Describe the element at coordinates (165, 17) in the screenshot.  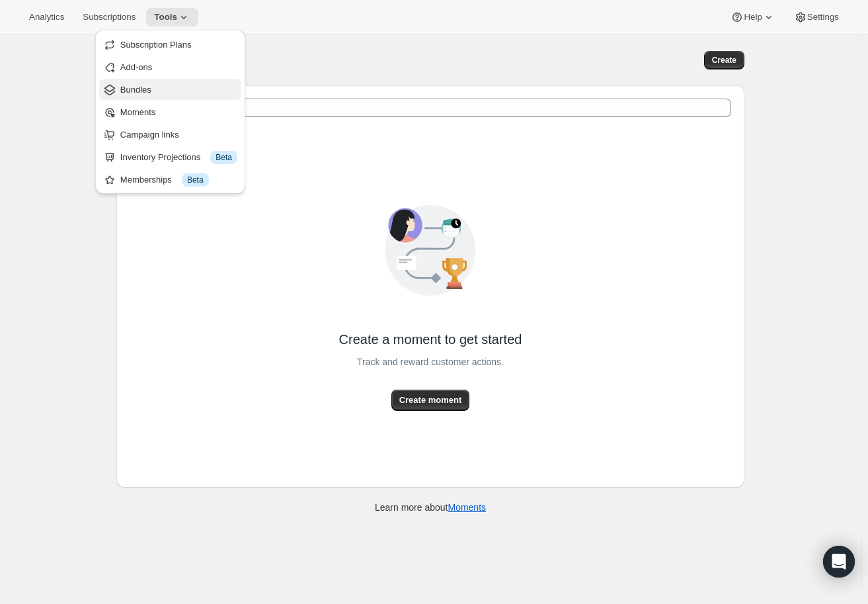
I see `span: Tools` at that location.